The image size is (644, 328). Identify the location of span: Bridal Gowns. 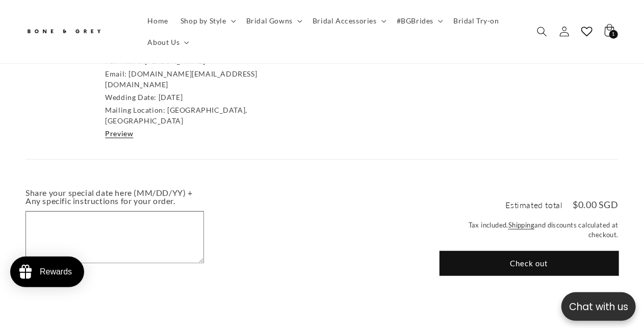
(269, 21).